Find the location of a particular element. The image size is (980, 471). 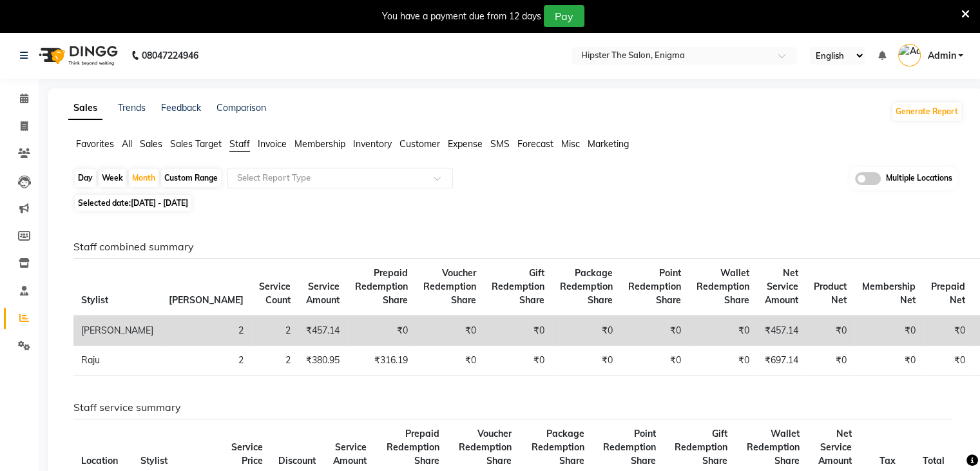

span: Admin is located at coordinates (942, 55).